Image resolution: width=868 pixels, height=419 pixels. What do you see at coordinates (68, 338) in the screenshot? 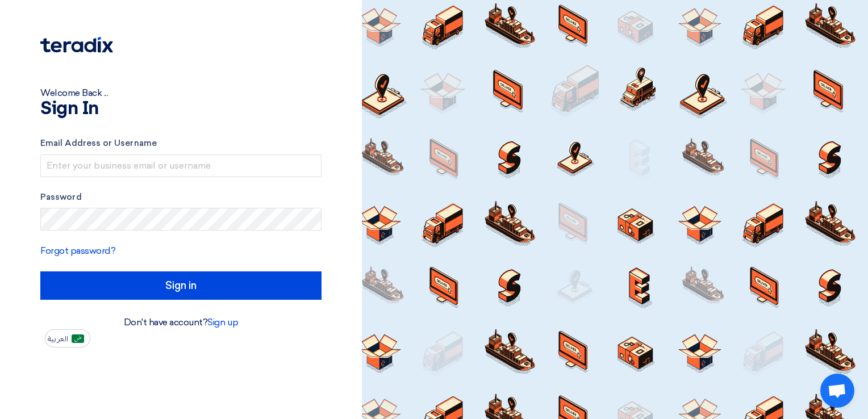
I see `button: العربية` at bounding box center [68, 338].